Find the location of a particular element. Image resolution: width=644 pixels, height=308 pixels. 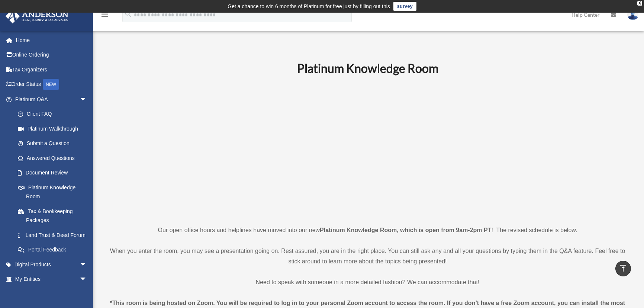

p: Our open office hours and helplines have moved into our new ! The revised schedule is below. is located at coordinates (368, 230).